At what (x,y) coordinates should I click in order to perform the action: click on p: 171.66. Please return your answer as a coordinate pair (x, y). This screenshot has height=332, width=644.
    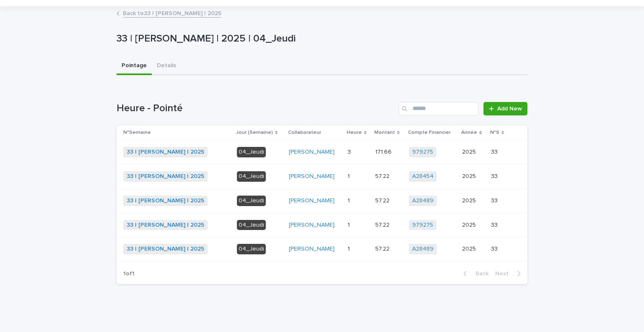
    Looking at the image, I should click on (384, 151).